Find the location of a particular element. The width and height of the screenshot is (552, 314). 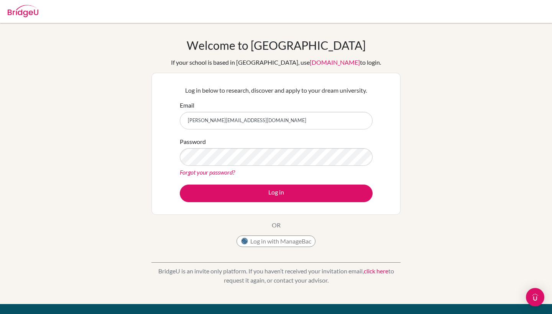

label: Email is located at coordinates (187, 105).